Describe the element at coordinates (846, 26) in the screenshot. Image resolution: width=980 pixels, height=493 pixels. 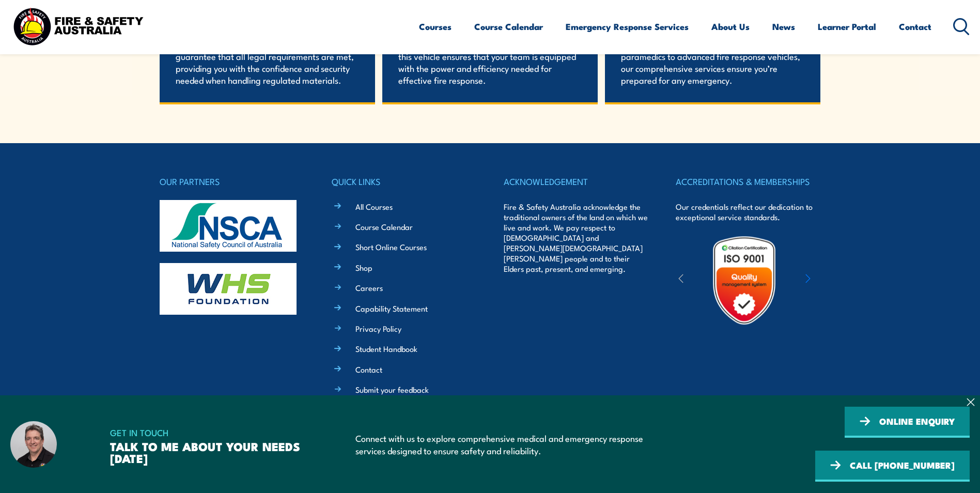
I see `a: Learner Portal` at that location.